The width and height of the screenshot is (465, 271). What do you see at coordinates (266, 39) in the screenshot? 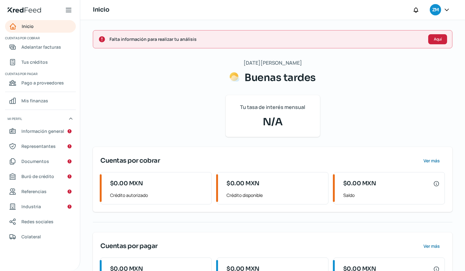
I see `span: Falta información para realizar tu análisis` at bounding box center [266, 39].